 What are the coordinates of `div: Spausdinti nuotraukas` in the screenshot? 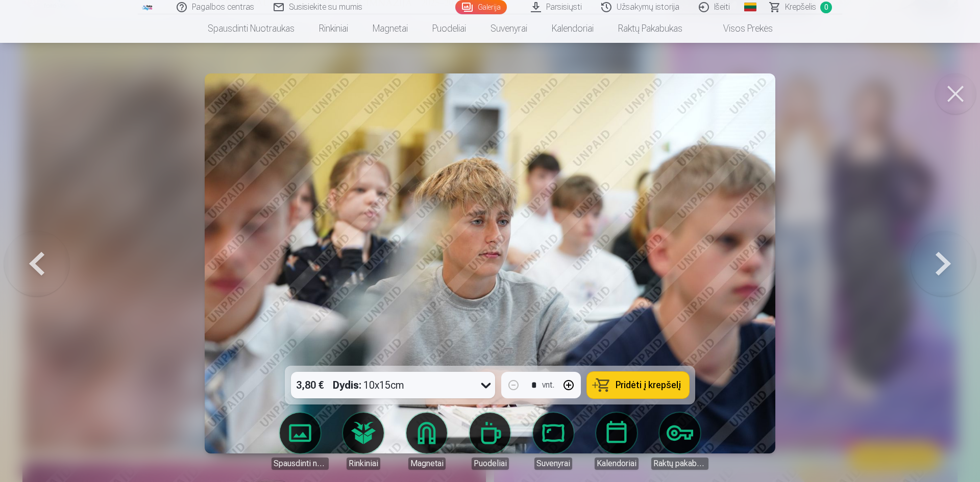 It's located at (300, 464).